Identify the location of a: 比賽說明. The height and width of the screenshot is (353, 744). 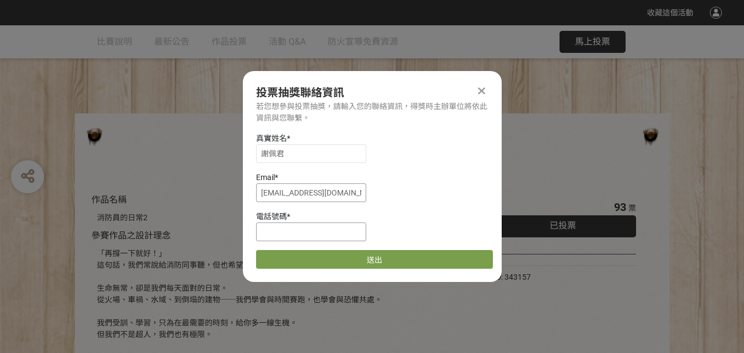
(115, 42).